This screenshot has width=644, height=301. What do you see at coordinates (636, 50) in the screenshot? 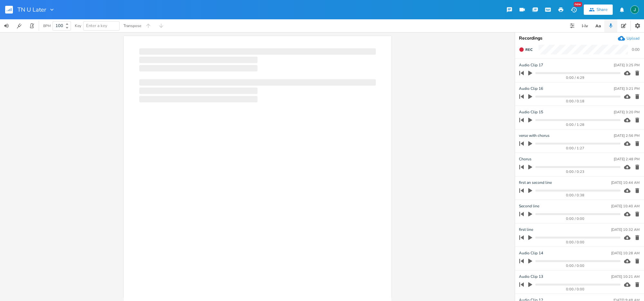
I see `div: 0:00` at bounding box center [636, 50].